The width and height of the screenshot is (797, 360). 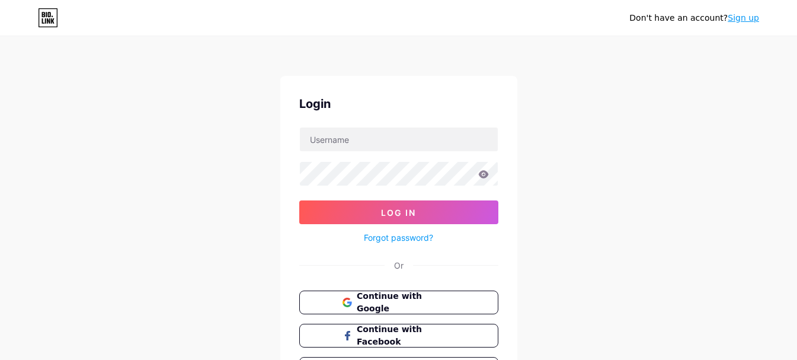 What do you see at coordinates (399, 265) in the screenshot?
I see `div: Or` at bounding box center [399, 265].